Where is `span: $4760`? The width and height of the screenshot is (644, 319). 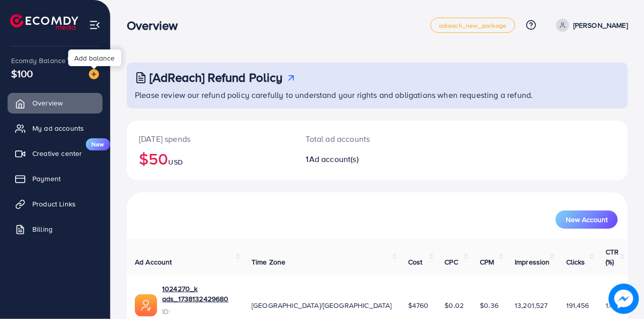 span: $4760 is located at coordinates (418, 305).